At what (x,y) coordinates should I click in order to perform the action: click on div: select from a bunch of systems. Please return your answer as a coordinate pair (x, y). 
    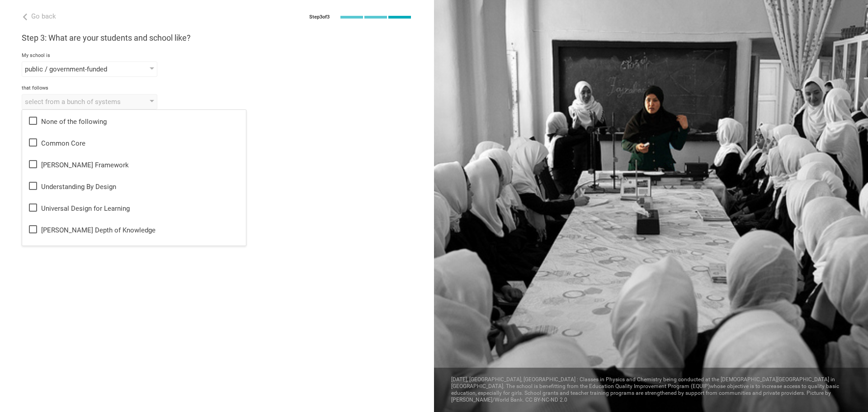
    Looking at the image, I should click on (77, 102).